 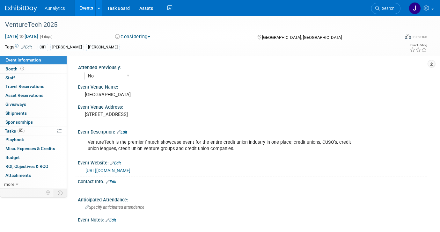 I want to click on span: 0%, so click(x=21, y=131).